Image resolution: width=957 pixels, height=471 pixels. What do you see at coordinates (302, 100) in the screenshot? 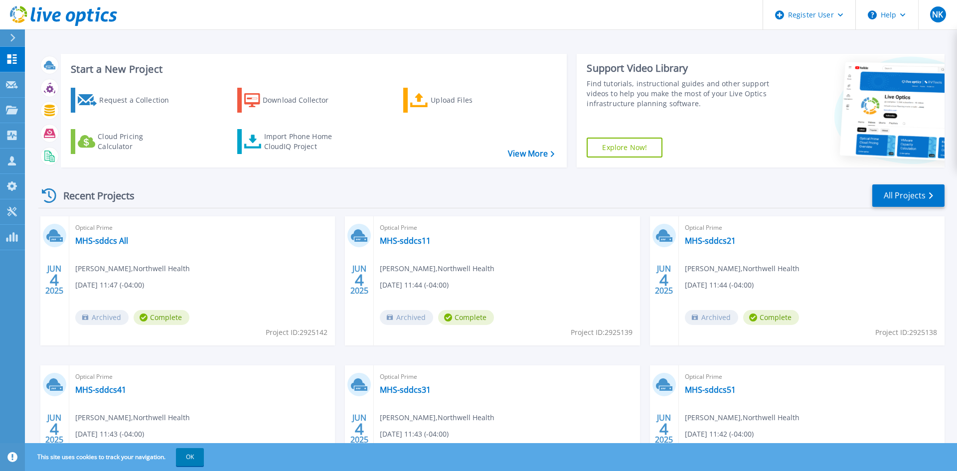
I see `div: Download Collector` at bounding box center [302, 100].